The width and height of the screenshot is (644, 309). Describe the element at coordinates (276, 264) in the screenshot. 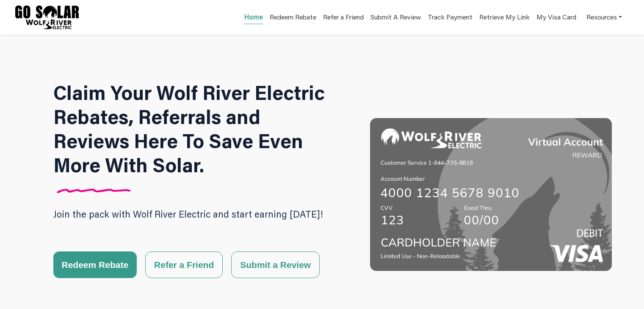

I see `button: Submit a Review` at that location.